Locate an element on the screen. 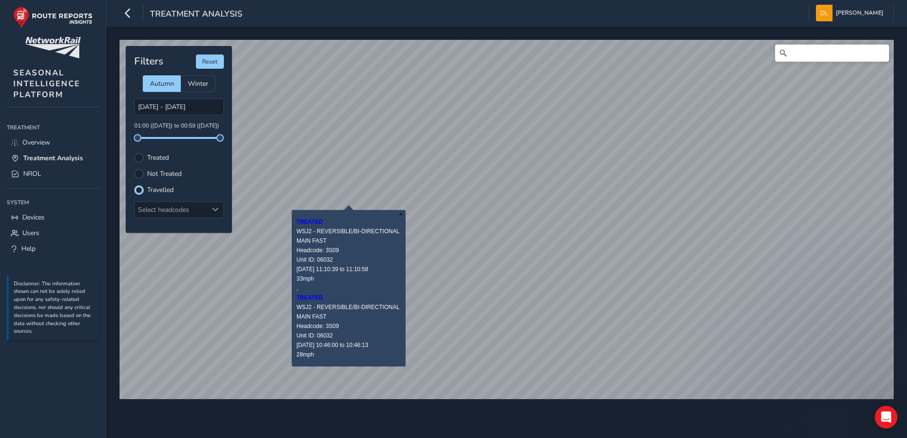  input: Search is located at coordinates (832, 53).